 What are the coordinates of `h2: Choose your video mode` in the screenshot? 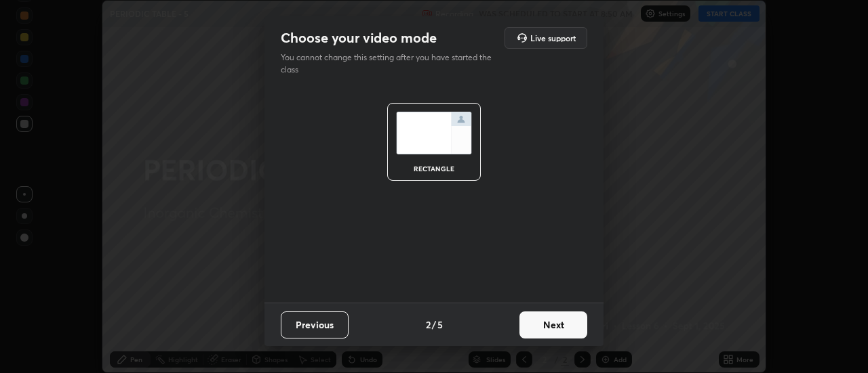 It's located at (359, 38).